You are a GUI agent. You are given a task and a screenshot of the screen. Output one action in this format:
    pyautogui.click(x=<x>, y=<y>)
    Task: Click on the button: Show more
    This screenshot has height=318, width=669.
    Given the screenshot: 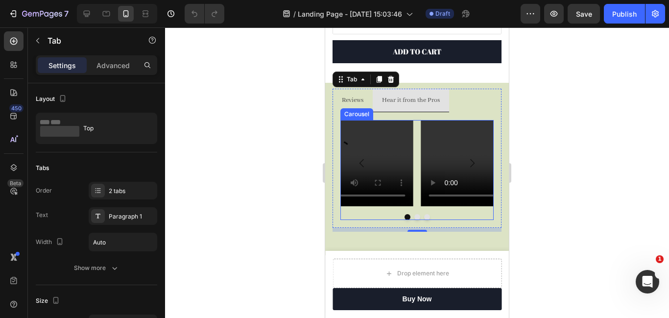 What is the action you would take?
    pyautogui.click(x=96, y=268)
    